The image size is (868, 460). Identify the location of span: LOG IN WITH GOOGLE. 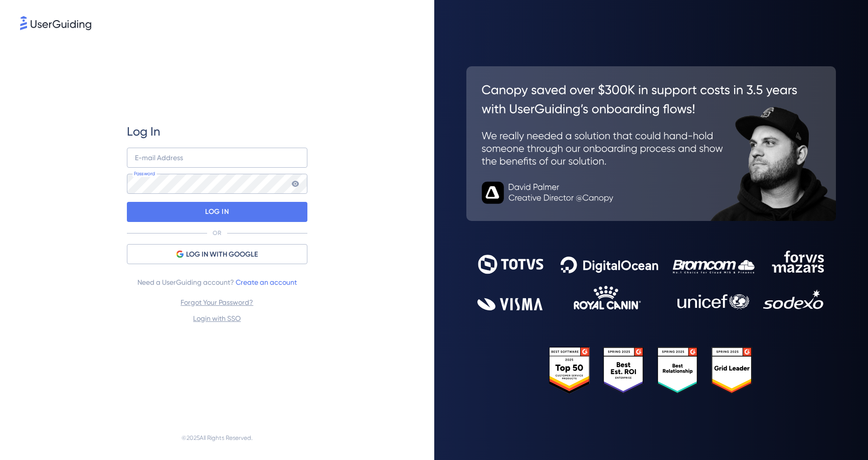
(222, 255).